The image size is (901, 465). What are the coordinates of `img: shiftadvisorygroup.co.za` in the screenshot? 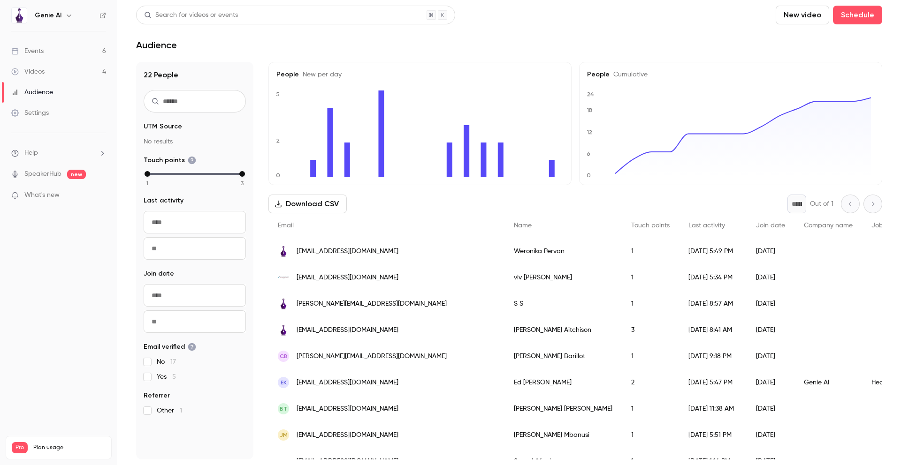 It's located at (283, 278).